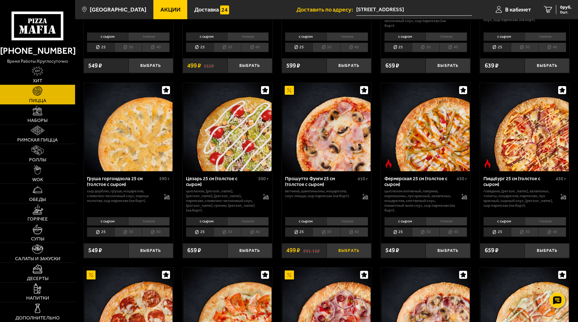 The image size is (578, 322). Describe the element at coordinates (327, 127) in the screenshot. I see `img: Прошутто Фунги 25 см (толстое с сыром)` at that location.